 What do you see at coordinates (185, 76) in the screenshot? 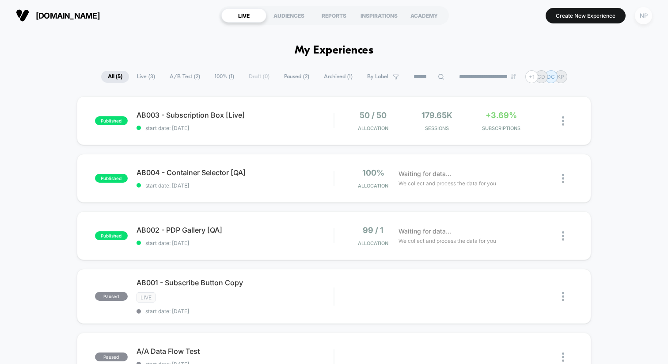
I see `span: A/B Test ( 2 )` at bounding box center [185, 76].